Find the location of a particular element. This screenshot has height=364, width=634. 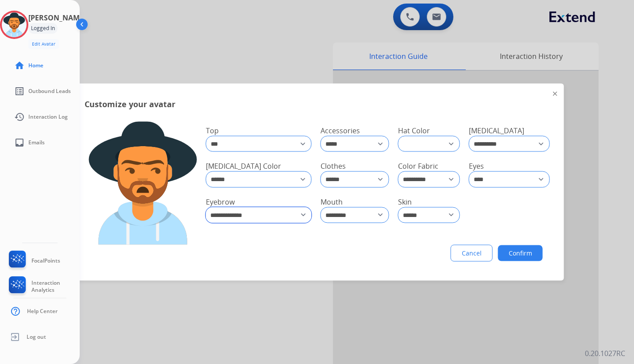

span: Help Center is located at coordinates (42, 311).